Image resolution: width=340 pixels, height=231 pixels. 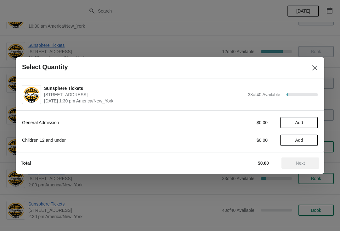 What do you see at coordinates (315, 68) in the screenshot?
I see `button: Close` at bounding box center [315, 68].